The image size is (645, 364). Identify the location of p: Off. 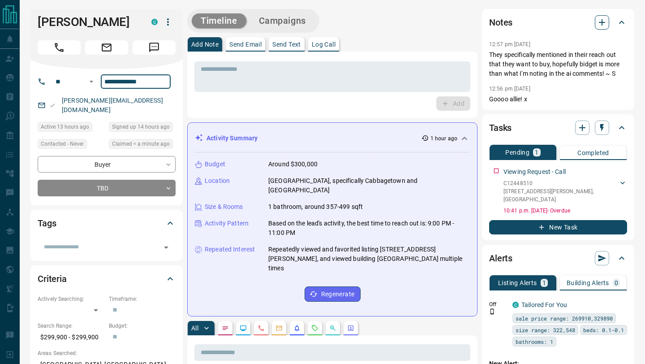
(498, 304).